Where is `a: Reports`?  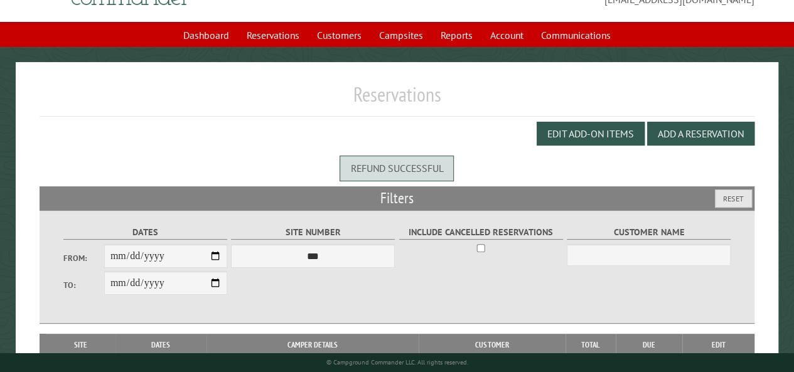 a: Reports is located at coordinates (456, 35).